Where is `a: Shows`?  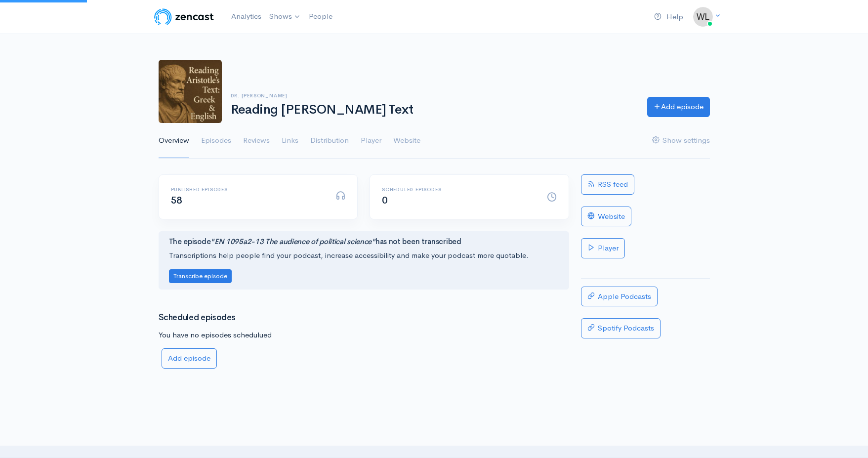
a: Shows is located at coordinates (285, 17).